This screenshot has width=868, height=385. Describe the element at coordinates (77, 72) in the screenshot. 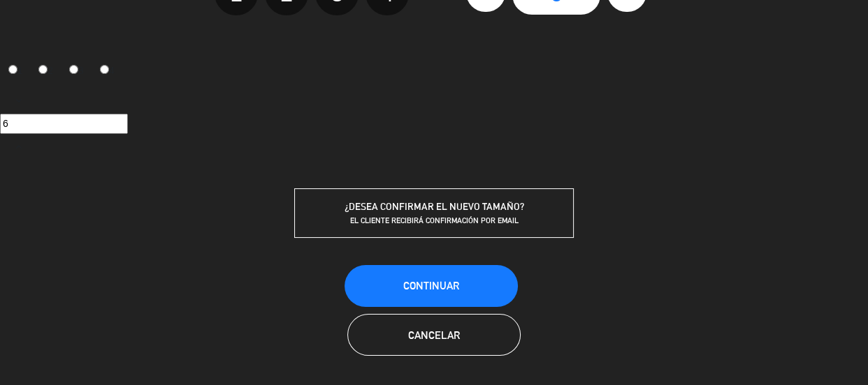

I see `label: 3` at that location.